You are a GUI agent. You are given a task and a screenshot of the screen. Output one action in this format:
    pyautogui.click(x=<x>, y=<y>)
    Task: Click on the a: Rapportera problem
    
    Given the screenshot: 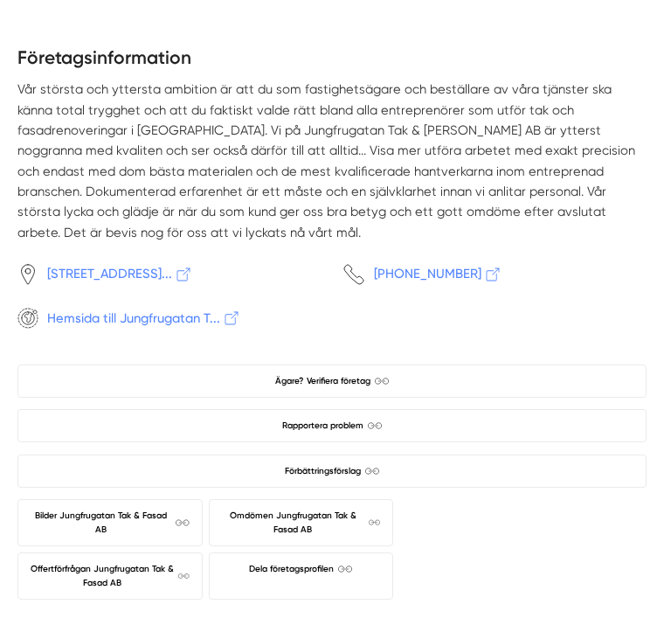 What is the action you would take?
    pyautogui.click(x=332, y=426)
    